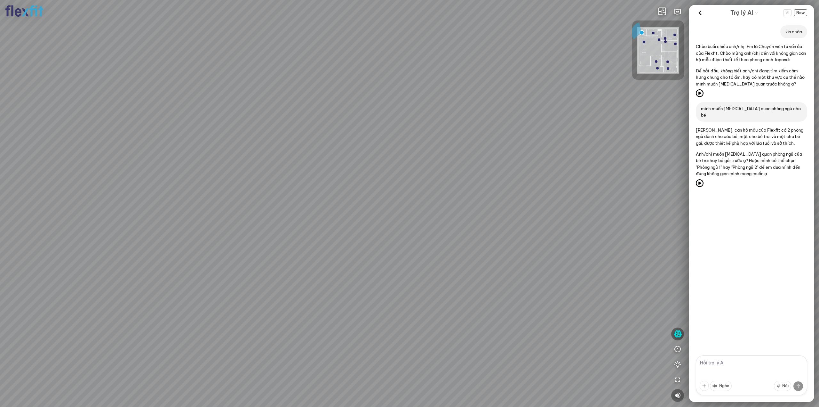 The width and height of the screenshot is (819, 407). I want to click on p: Chào buổi chiều anh/chị. Em là Chuyên viên tư vấn ảo của Flexfit. Chào mừng anh/chị đến với không..., so click(751, 53).